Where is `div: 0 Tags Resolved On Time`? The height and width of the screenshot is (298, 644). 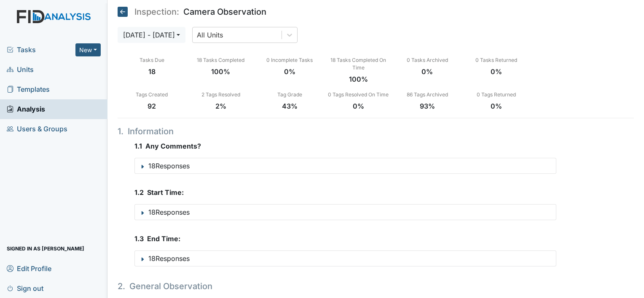 div: 0 Tags Resolved On Time is located at coordinates (358, 95).